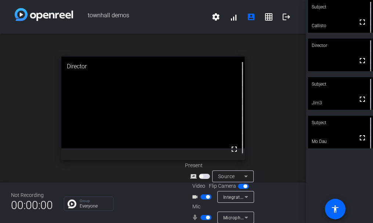 Image resolution: width=373 pixels, height=223 pixels. I want to click on span: Source, so click(227, 176).